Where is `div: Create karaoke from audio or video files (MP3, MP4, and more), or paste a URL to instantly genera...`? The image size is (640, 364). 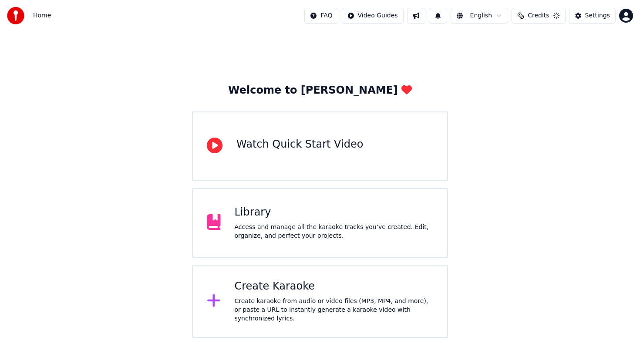 div: Create karaoke from audio or video files (MP3, MP4, and more), or paste a URL to instantly genera... is located at coordinates (334, 310).